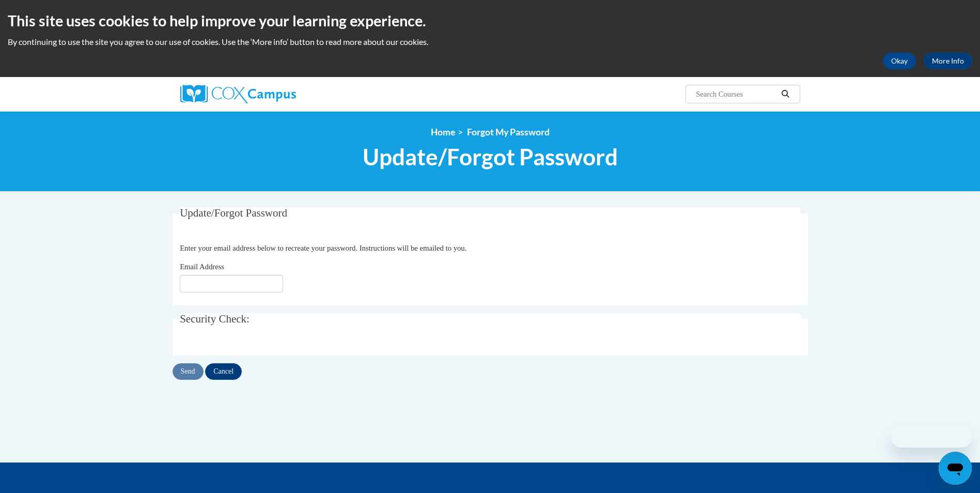 This screenshot has width=980, height=493. Describe the element at coordinates (238, 94) in the screenshot. I see `img: Cox Campus` at that location.